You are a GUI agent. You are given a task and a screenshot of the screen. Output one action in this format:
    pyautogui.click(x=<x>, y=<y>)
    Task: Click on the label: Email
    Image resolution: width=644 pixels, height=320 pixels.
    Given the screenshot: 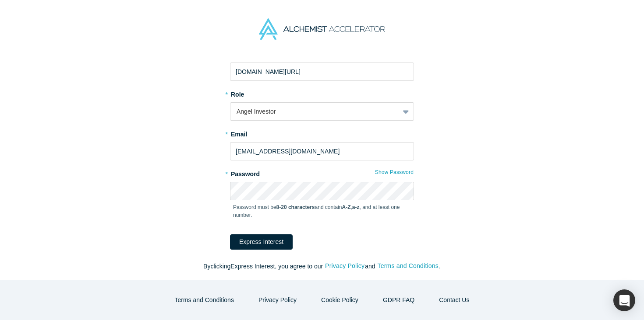 What is the action you would take?
    pyautogui.click(x=322, y=133)
    